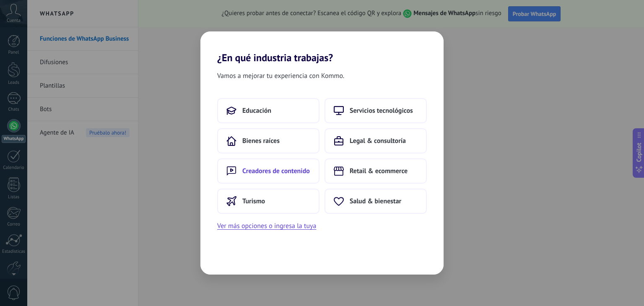  I want to click on span: Salud & bienestar, so click(375, 201).